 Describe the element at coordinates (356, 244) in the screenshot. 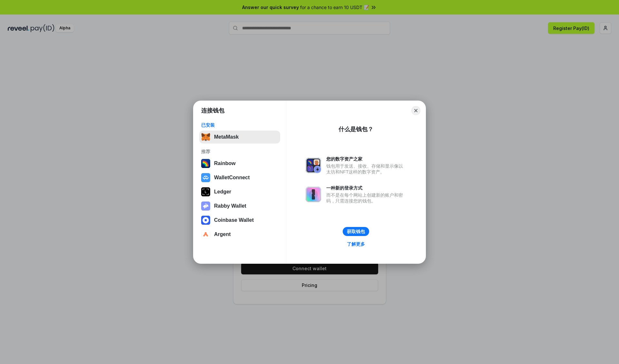

I see `div: 了解更多` at that location.